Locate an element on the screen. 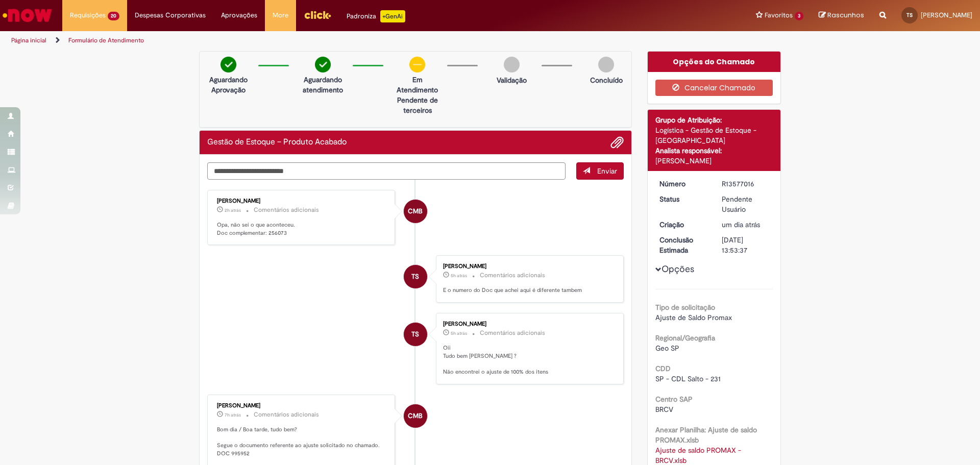  span: um dia atrás is located at coordinates (740, 224).